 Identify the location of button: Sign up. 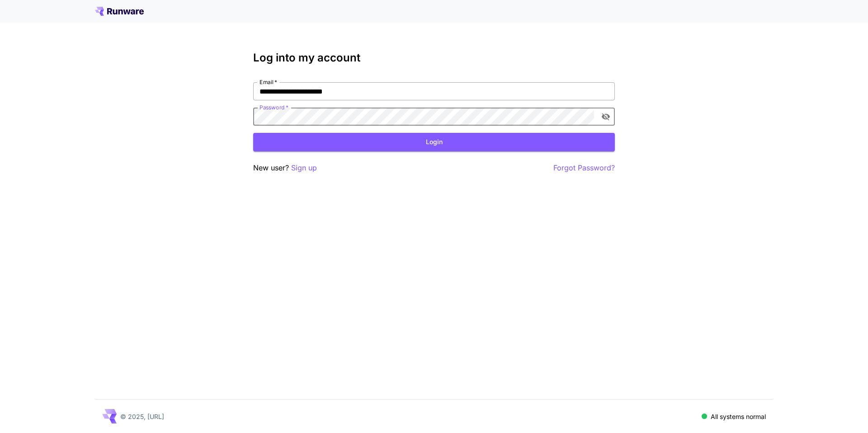
(304, 168).